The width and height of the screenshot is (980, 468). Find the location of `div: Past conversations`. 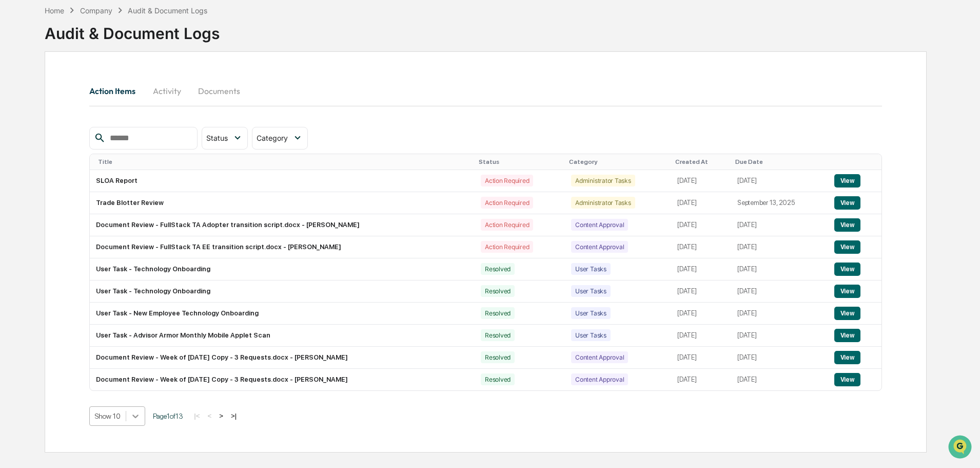

div: Past conversations is located at coordinates (40, 118).